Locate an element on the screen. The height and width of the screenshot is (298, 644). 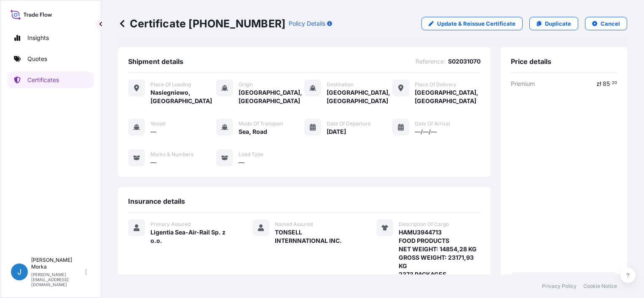
span: S02031070 is located at coordinates (464, 62).